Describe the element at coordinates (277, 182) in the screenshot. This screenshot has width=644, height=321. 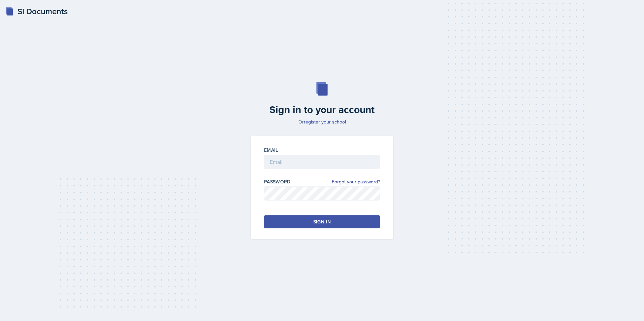
I see `label: Password` at that location.